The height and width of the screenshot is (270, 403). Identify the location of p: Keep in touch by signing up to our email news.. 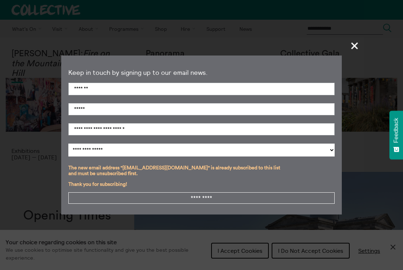
(201, 73).